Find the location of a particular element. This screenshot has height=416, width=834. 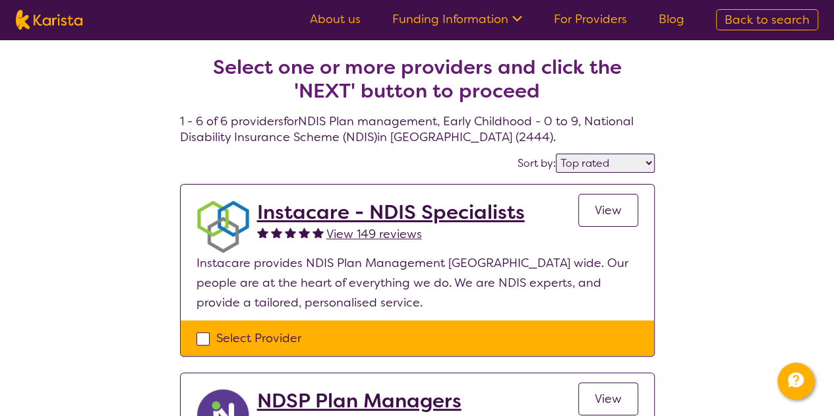

button: Channel Menu is located at coordinates (796, 381).